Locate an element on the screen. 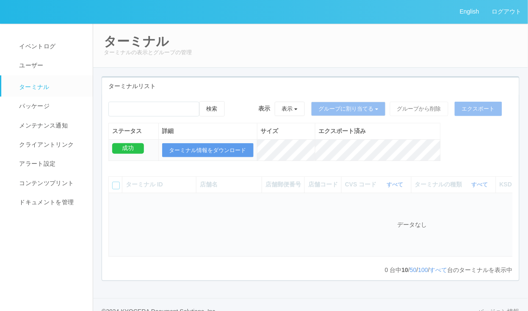  span: ターミナルの種類 is located at coordinates (440, 184).